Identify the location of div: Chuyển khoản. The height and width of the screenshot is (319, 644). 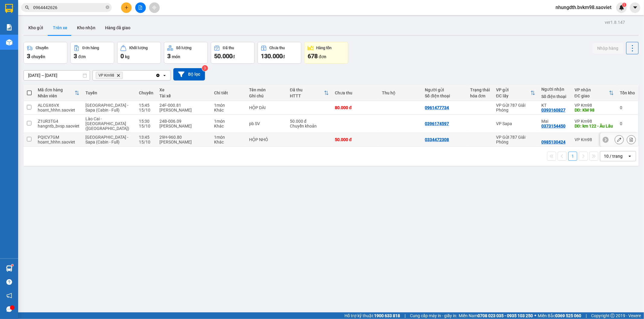
(309, 126).